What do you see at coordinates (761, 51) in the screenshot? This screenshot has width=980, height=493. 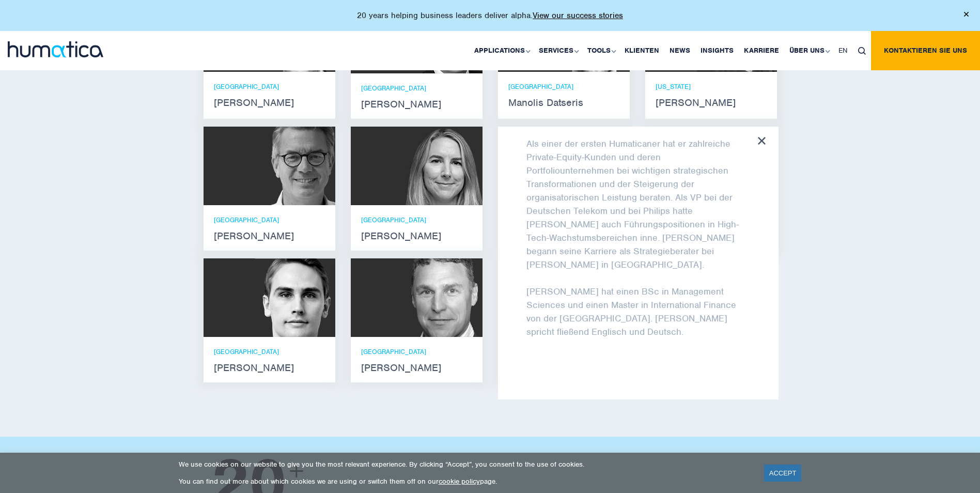 I see `a: Karriere` at bounding box center [761, 51].